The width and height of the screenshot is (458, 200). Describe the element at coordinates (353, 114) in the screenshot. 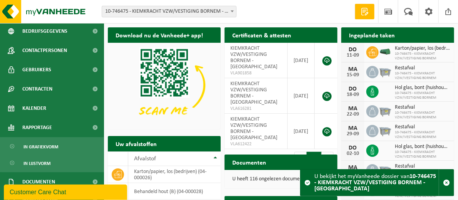

I see `div: 22-09` at that location.